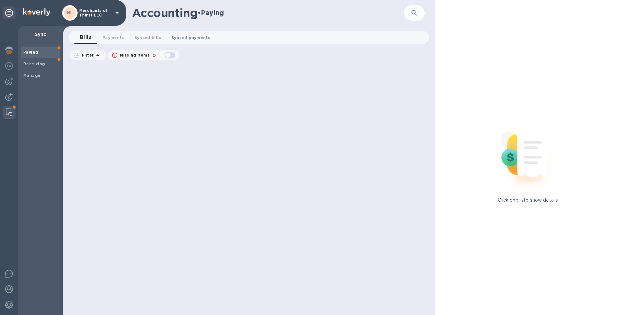 The width and height of the screenshot is (621, 315). What do you see at coordinates (40, 34) in the screenshot?
I see `p: Sync` at bounding box center [40, 34].